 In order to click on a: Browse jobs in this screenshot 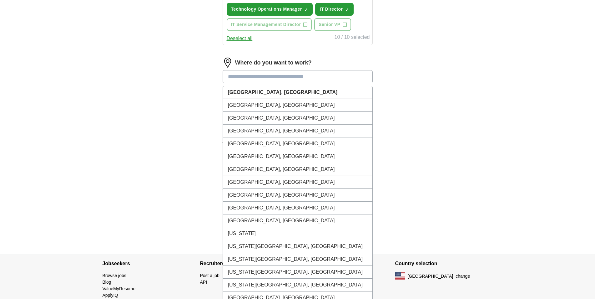, I will do `click(115, 275)`.